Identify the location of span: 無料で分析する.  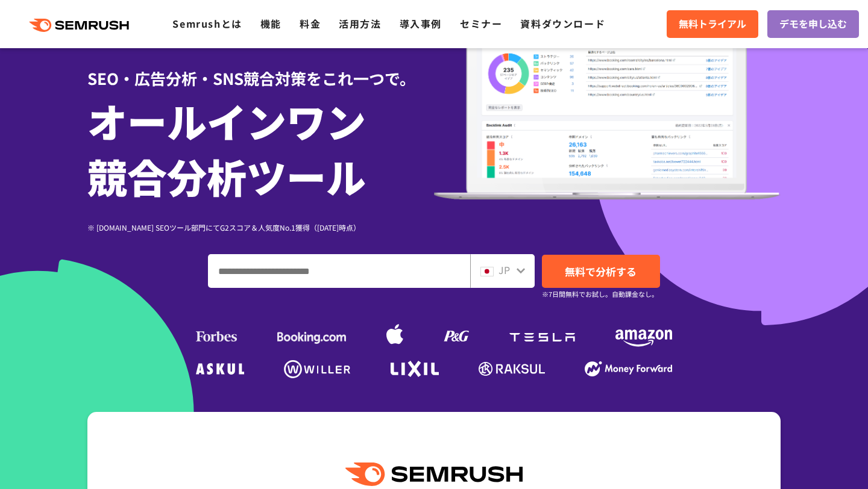
(600, 271).